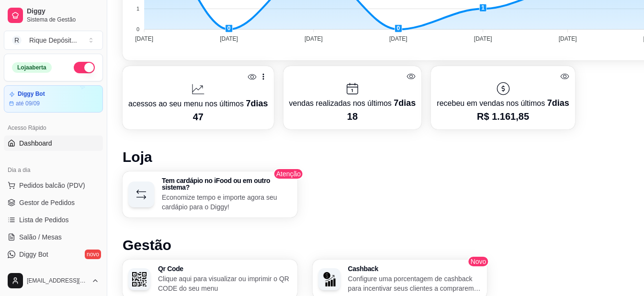 This screenshot has height=296, width=644. What do you see at coordinates (53, 128) in the screenshot?
I see `div: Acesso Rápido` at bounding box center [53, 128].